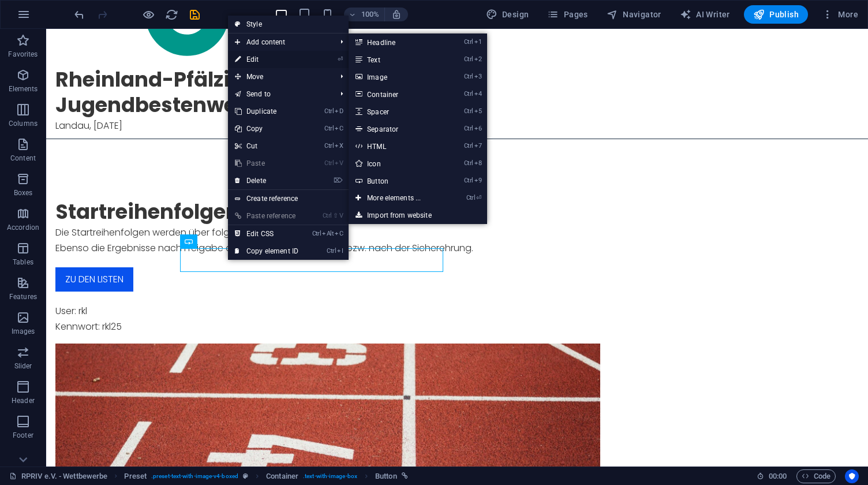  I want to click on p: Elements, so click(23, 89).